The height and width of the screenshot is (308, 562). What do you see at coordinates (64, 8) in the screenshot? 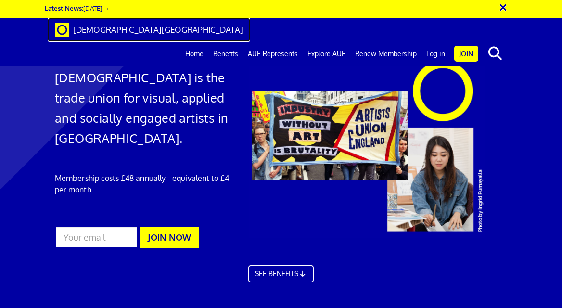
I see `strong: Latest News:` at bounding box center [64, 8].